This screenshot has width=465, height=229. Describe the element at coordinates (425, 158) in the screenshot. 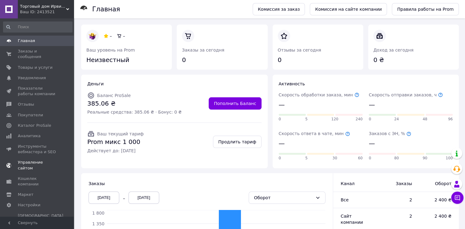

I see `span: 90` at that location.